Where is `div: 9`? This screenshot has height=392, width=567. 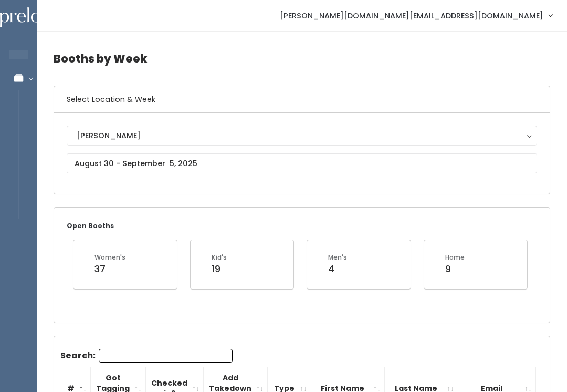
div: 9 is located at coordinates (455, 269).